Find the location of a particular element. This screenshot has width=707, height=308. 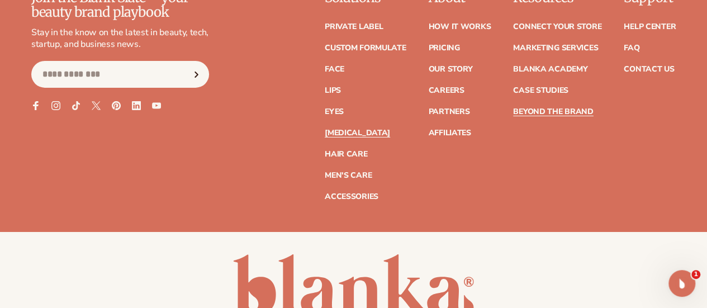

a: Eyes is located at coordinates (334, 112).